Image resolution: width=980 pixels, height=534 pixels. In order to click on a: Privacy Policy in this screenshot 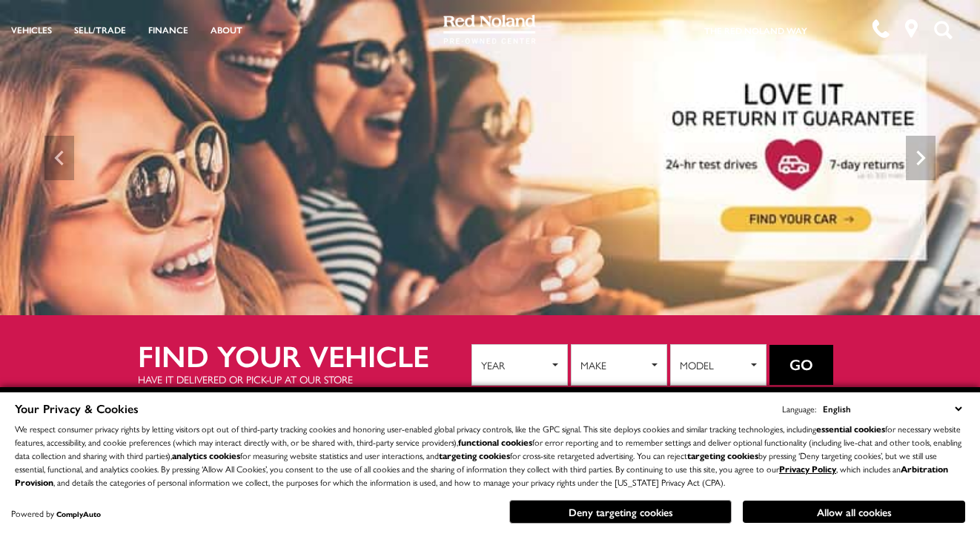, I will do `click(807, 468)`.